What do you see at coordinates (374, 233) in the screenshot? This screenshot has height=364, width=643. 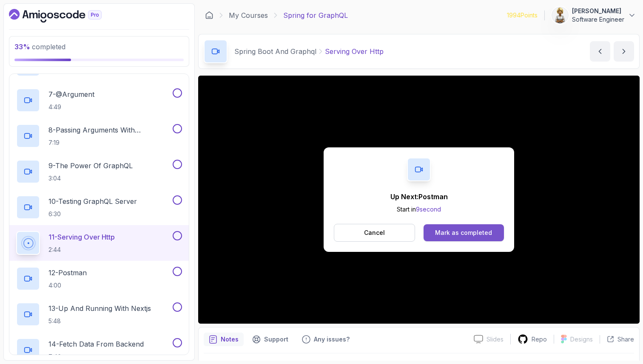 I see `p: Cancel` at bounding box center [374, 233].